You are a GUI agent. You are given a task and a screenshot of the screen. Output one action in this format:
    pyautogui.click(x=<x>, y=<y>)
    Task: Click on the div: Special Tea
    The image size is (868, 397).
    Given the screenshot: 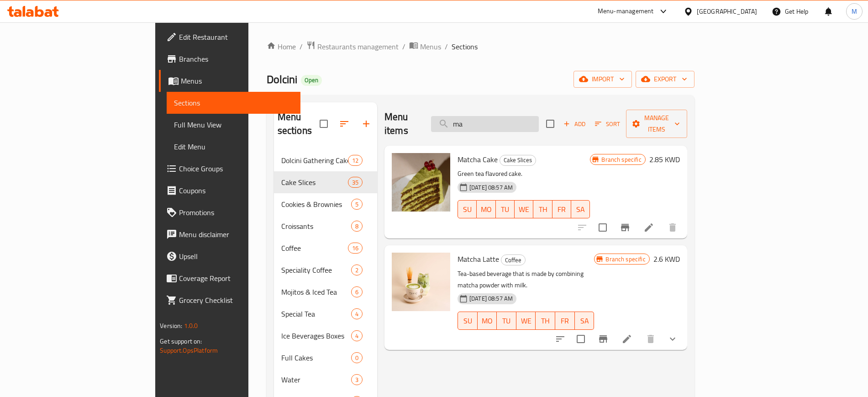 What is the action you would take?
    pyautogui.click(x=316, y=314)
    